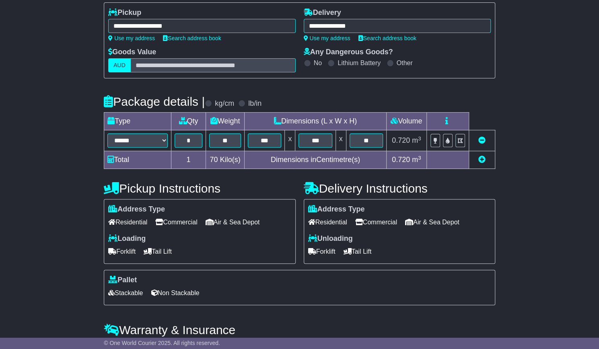 Image resolution: width=599 pixels, height=349 pixels. I want to click on label: Any Dangerous Goods?, so click(348, 52).